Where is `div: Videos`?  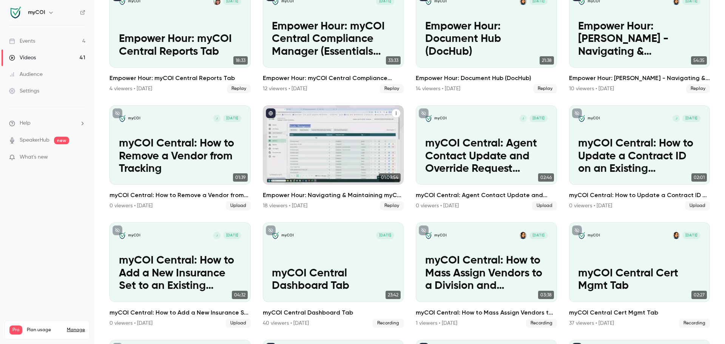 div: Videos is located at coordinates (22, 58).